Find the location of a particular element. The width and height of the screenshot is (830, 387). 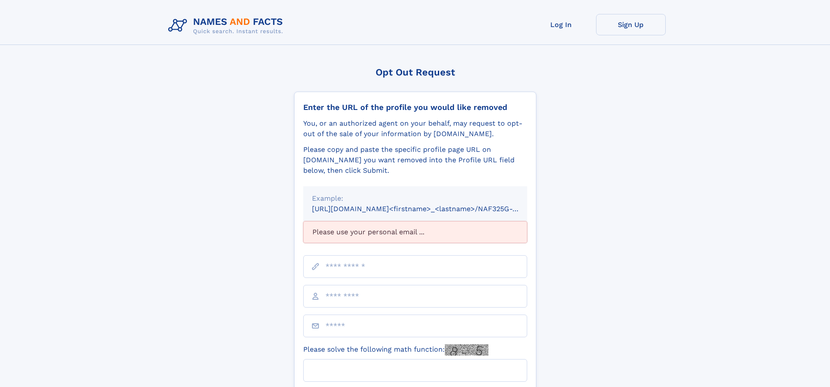

a: Log In is located at coordinates (561, 24).